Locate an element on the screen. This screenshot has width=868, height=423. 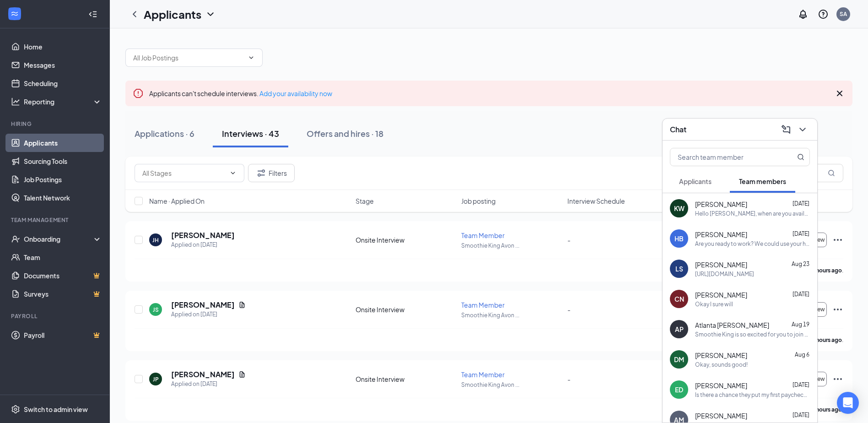
span: Applicants is located at coordinates (695, 182).